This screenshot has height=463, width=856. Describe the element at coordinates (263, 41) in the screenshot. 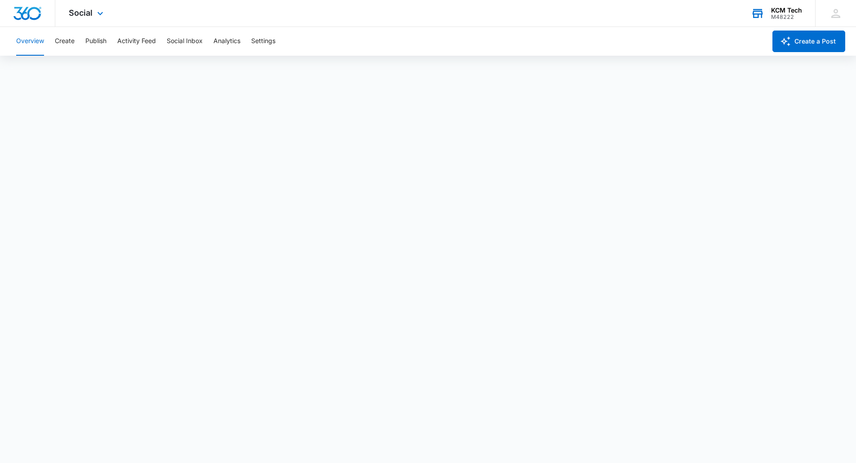

I see `button: Settings` at that location.